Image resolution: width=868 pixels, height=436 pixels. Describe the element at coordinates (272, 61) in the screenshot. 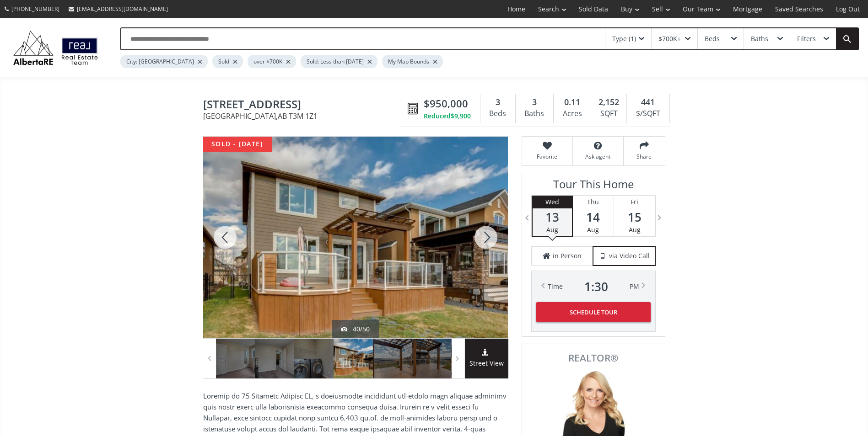

I see `div: over $700K` at that location.